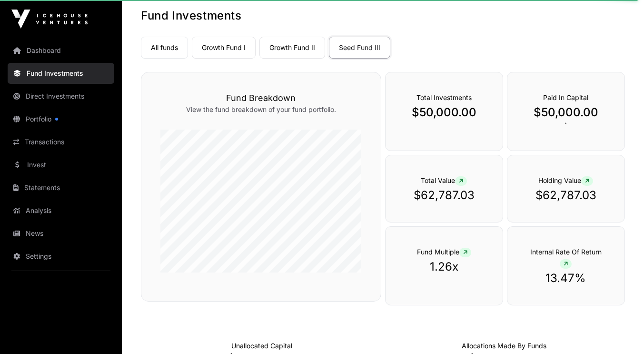 This screenshot has width=644, height=354. Describe the element at coordinates (61, 234) in the screenshot. I see `a: News` at that location.